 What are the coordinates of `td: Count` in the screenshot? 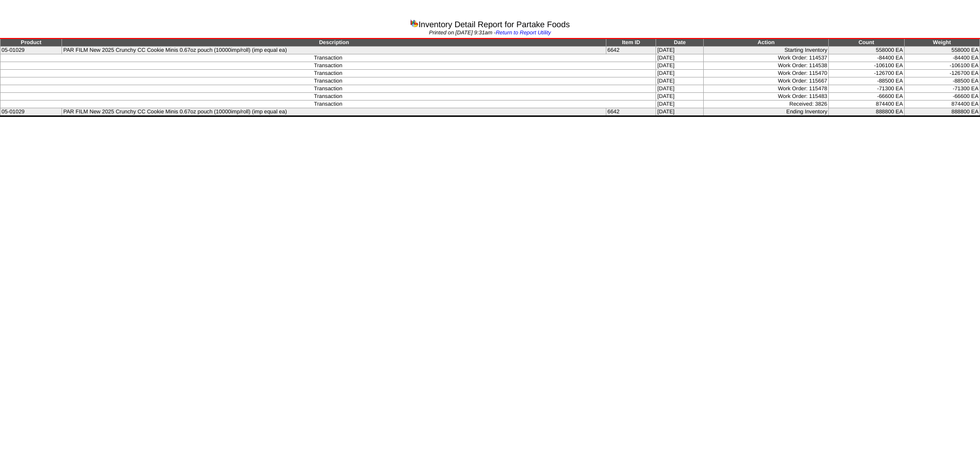 It's located at (866, 43).